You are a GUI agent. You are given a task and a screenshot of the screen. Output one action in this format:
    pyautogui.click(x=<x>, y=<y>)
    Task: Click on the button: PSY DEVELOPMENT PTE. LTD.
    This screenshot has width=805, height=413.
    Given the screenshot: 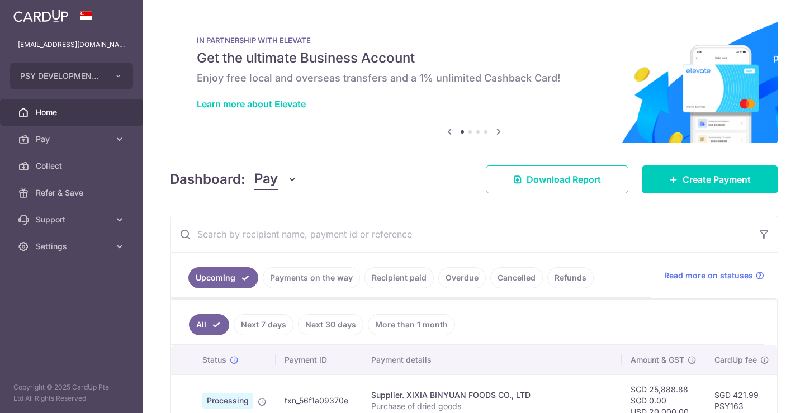 What is the action you would take?
    pyautogui.click(x=72, y=76)
    